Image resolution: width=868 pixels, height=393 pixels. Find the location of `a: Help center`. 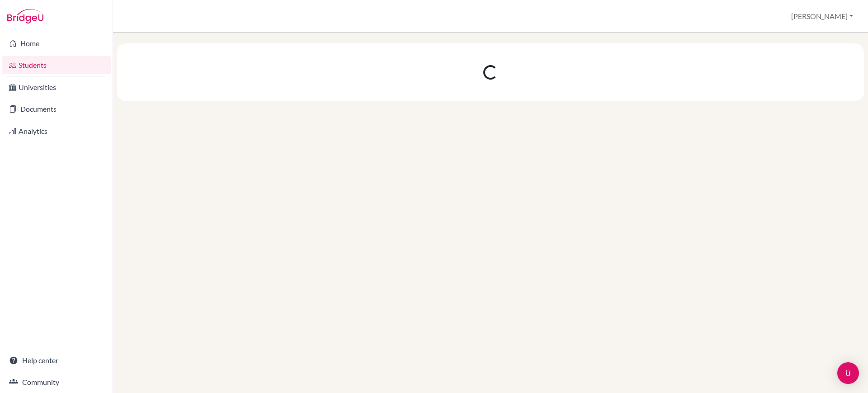

a: Help center is located at coordinates (56, 360).